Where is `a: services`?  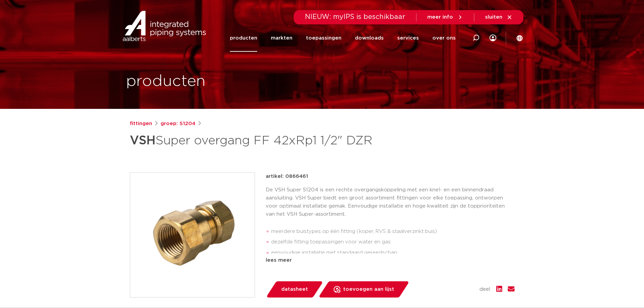 a: services is located at coordinates (408, 38).